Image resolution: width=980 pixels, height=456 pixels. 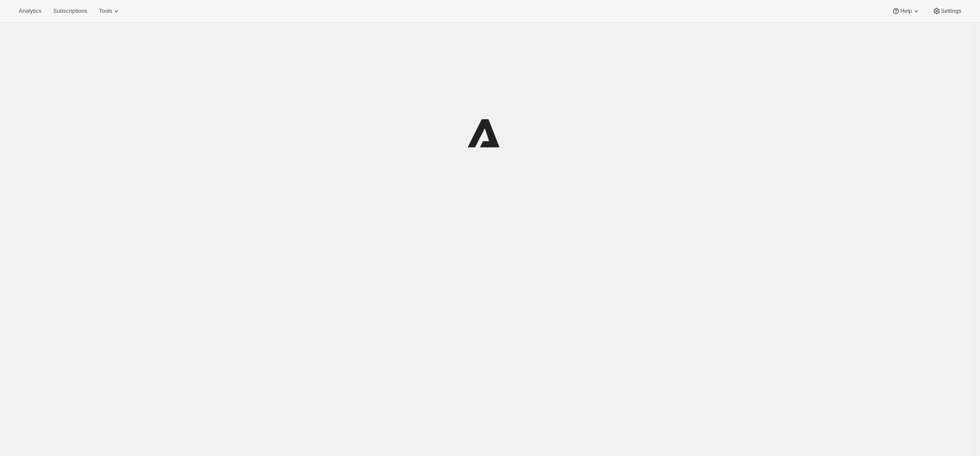 I want to click on span: Tools, so click(x=105, y=11).